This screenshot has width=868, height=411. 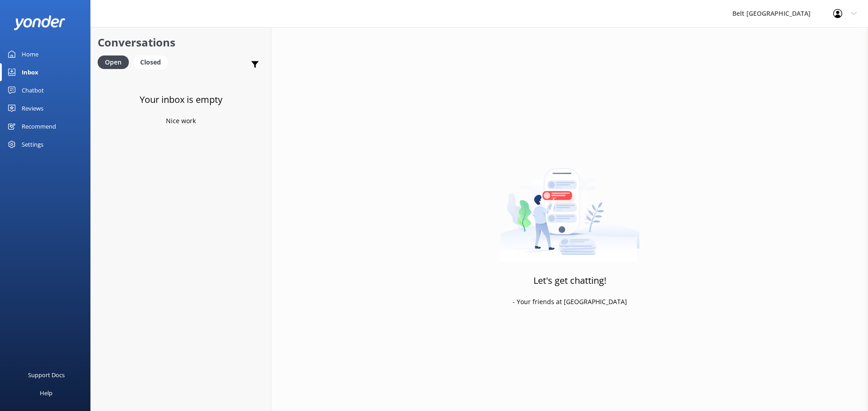 What do you see at coordinates (569, 281) in the screenshot?
I see `h3: Let's get chatting!` at bounding box center [569, 281].